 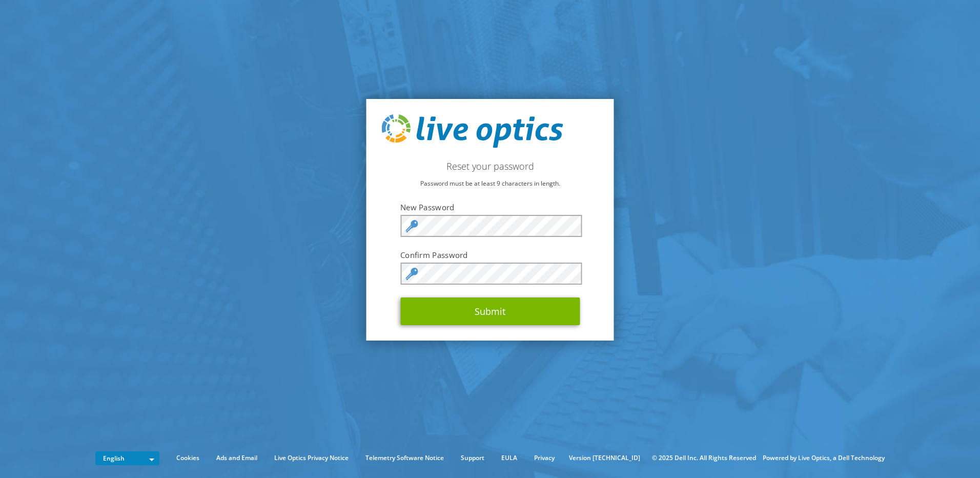 I want to click on li: © 2025 Dell Inc. All Rights Reserved, so click(x=703, y=457).